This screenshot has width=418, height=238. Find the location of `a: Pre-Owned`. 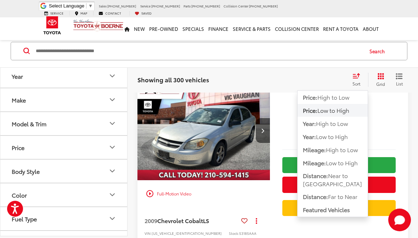

a: Pre-Owned is located at coordinates (164, 29).